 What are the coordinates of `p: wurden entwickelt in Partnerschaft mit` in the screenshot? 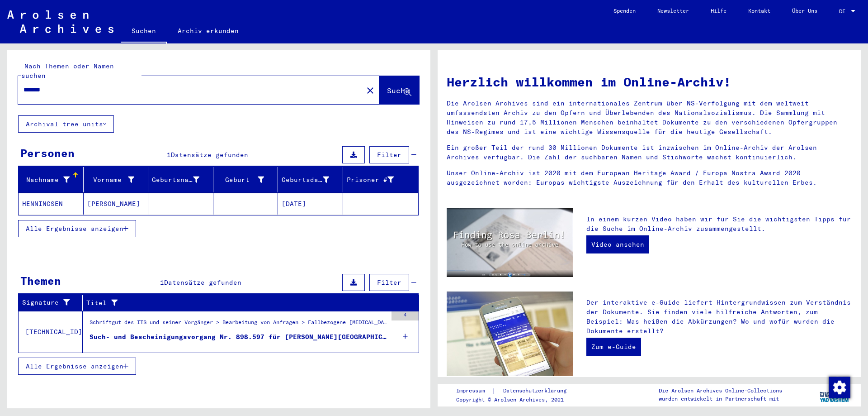 It's located at (721, 399).